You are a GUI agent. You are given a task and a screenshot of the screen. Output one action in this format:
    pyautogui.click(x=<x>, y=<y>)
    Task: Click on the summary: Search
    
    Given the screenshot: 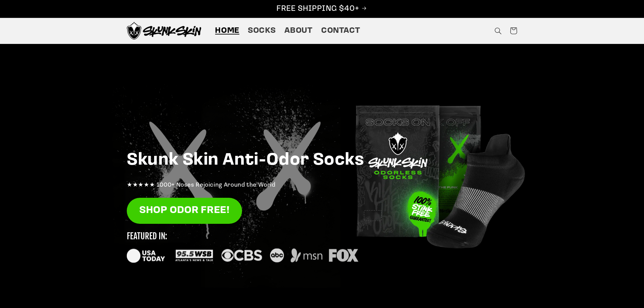 What is the action you would take?
    pyautogui.click(x=498, y=31)
    